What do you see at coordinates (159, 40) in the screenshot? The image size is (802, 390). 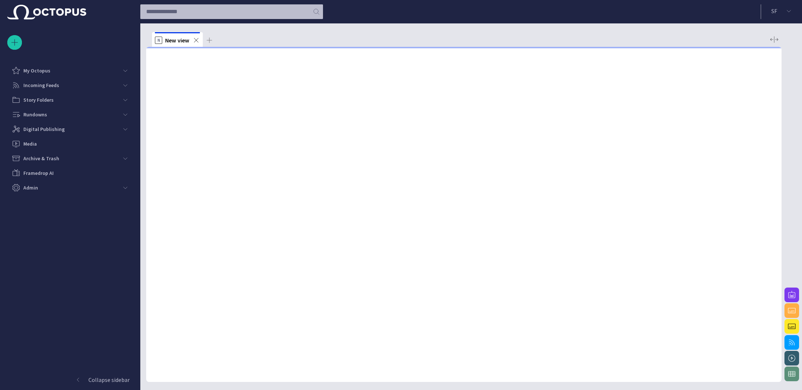 I see `p: N` at bounding box center [159, 40].